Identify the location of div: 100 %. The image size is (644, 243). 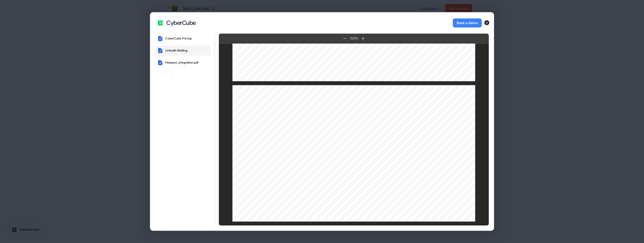
(354, 39).